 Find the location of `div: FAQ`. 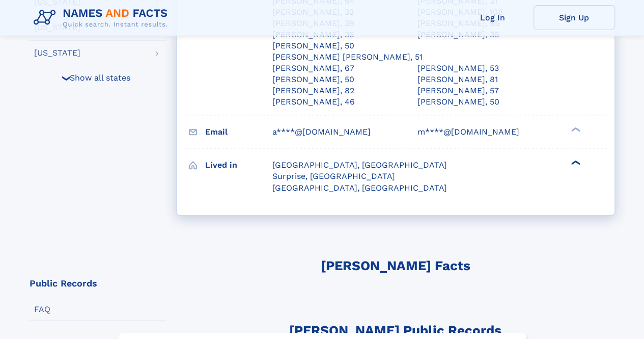

div: FAQ is located at coordinates (42, 310).